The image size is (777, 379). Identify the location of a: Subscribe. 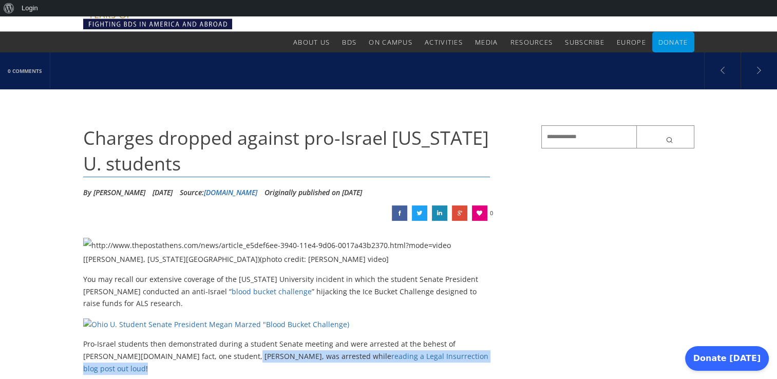
(584, 42).